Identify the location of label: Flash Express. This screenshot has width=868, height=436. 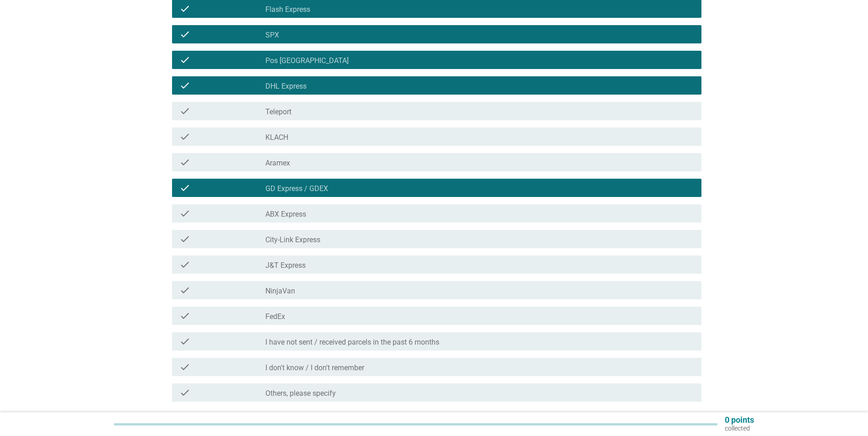
(288, 10).